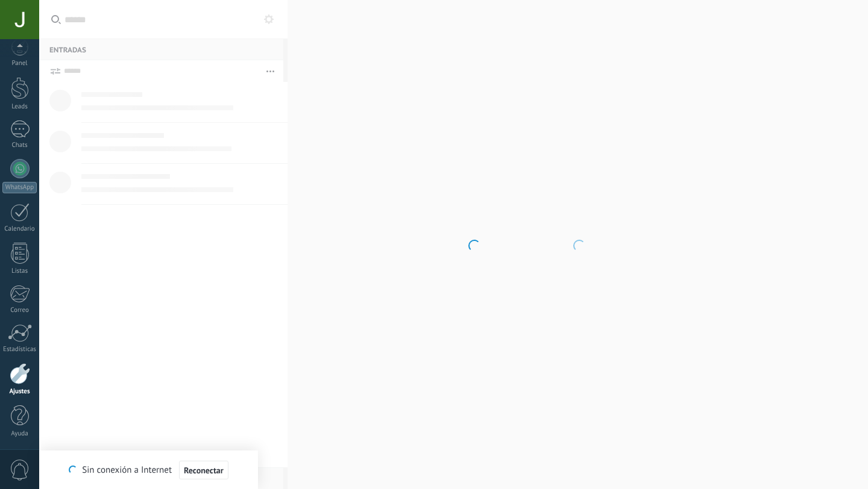 Image resolution: width=868 pixels, height=489 pixels. I want to click on button: Reconectar, so click(204, 470).